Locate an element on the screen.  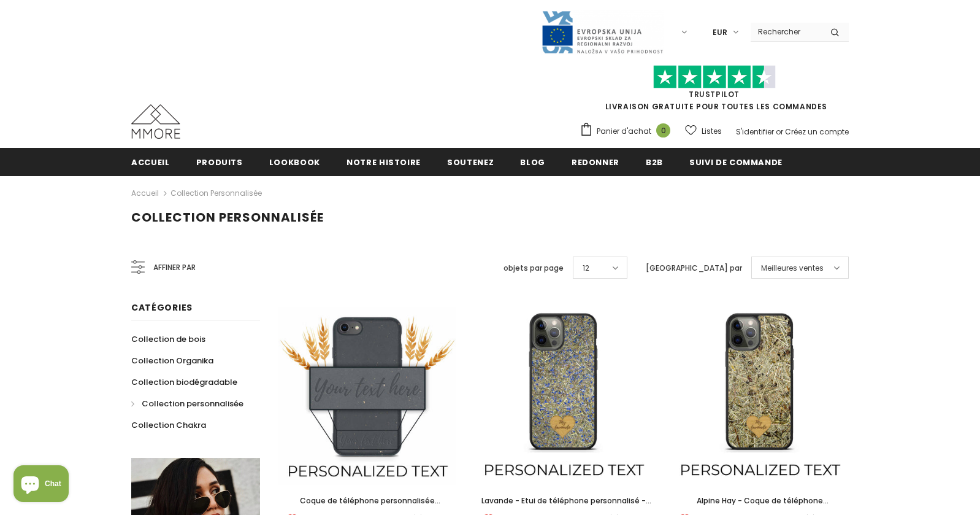
a: Coque de téléphone personnalisée biodégradable - Noire is located at coordinates (367, 501).